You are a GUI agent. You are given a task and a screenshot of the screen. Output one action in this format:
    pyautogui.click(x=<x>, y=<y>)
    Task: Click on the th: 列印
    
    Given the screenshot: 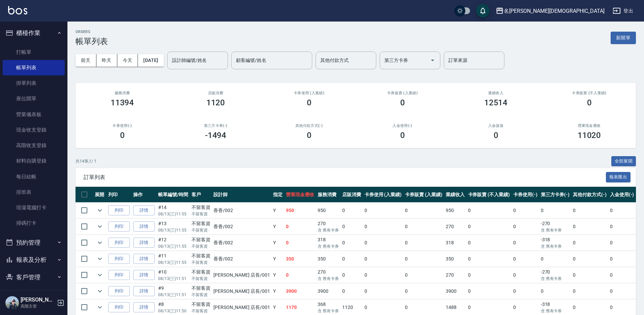 What is the action you would take?
    pyautogui.click(x=119, y=195)
    